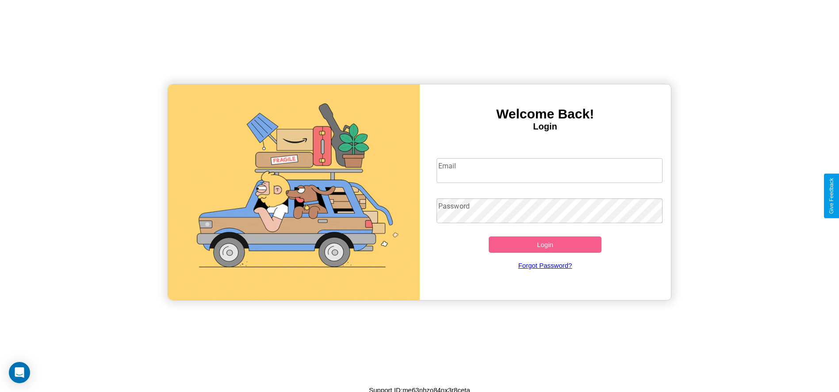 The height and width of the screenshot is (392, 839). What do you see at coordinates (545, 245) in the screenshot?
I see `button: Login` at bounding box center [545, 245].